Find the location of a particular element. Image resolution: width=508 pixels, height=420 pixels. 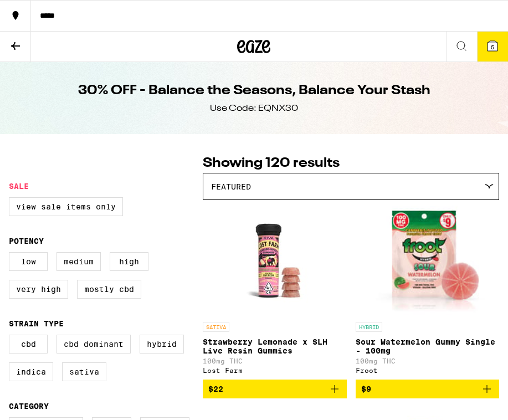

label: View Sale Items Only is located at coordinates (66, 207).